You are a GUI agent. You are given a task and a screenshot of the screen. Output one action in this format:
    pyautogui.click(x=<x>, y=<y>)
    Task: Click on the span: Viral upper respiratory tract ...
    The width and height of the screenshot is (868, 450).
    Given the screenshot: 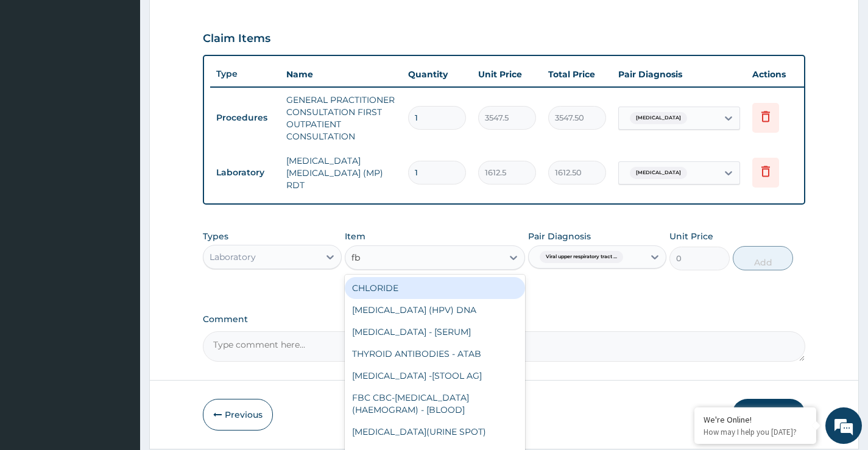 What is the action you would take?
    pyautogui.click(x=581, y=257)
    